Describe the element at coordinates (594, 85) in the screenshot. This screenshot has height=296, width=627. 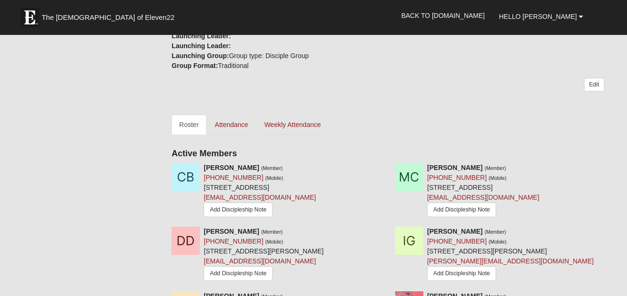
I see `a: Edit` at that location.